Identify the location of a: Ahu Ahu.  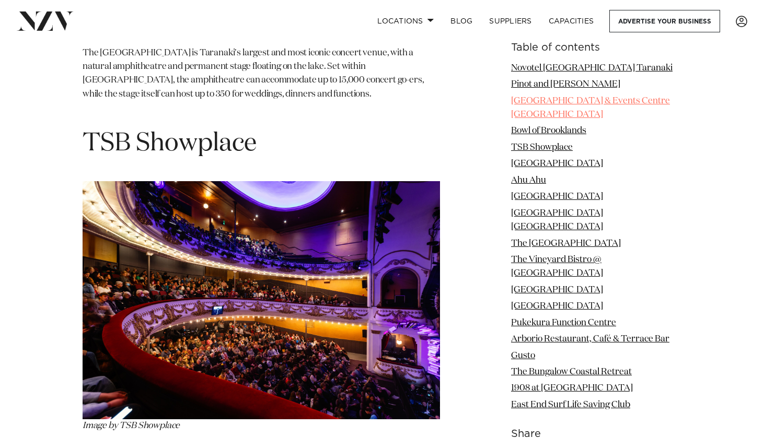
(528, 180).